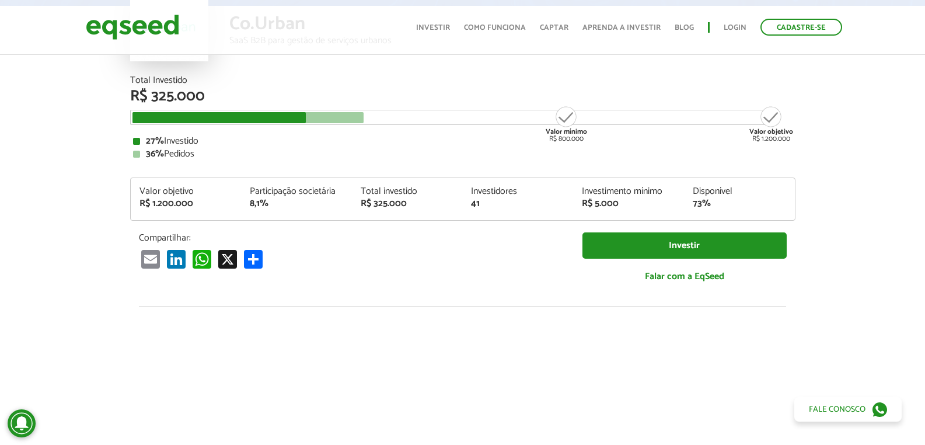 The image size is (925, 445). I want to click on div: Total investido, so click(407, 191).